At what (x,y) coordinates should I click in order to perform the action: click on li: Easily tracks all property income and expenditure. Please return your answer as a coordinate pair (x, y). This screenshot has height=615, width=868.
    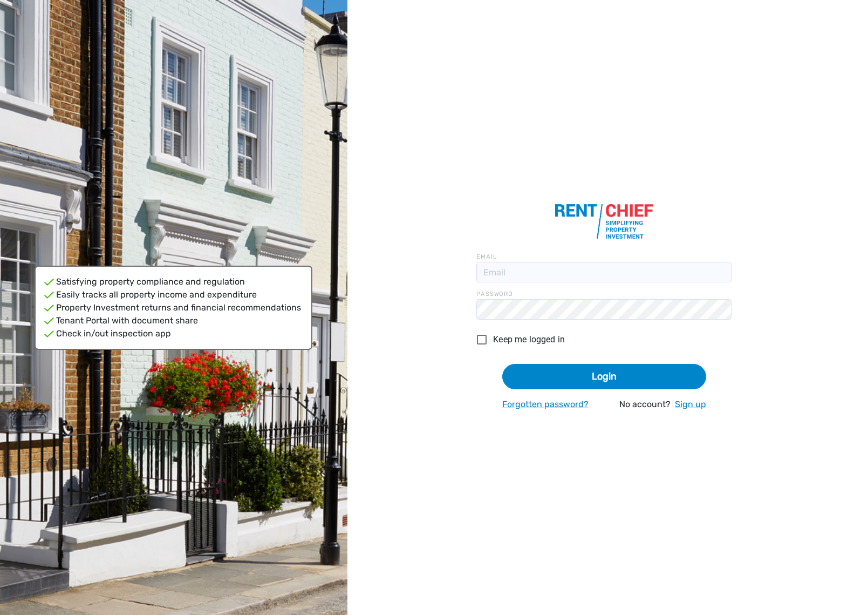
    Looking at the image, I should click on (173, 295).